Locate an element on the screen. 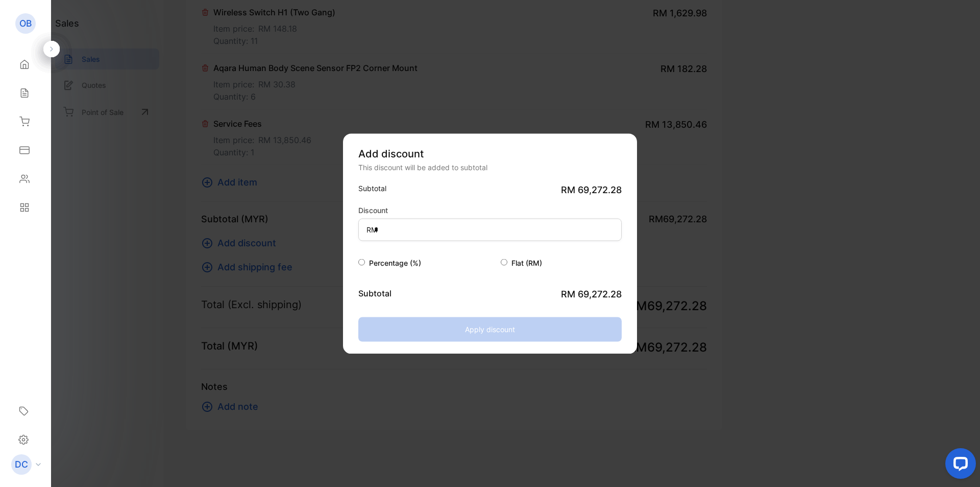  div: This discount will be added to subtotal is located at coordinates (490, 167).